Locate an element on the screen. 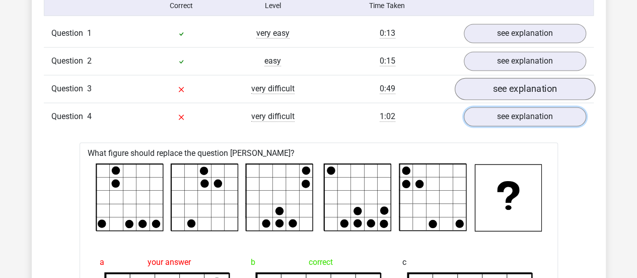 Image resolution: width=637 pixels, height=278 pixels. span: very easy is located at coordinates (273, 33).